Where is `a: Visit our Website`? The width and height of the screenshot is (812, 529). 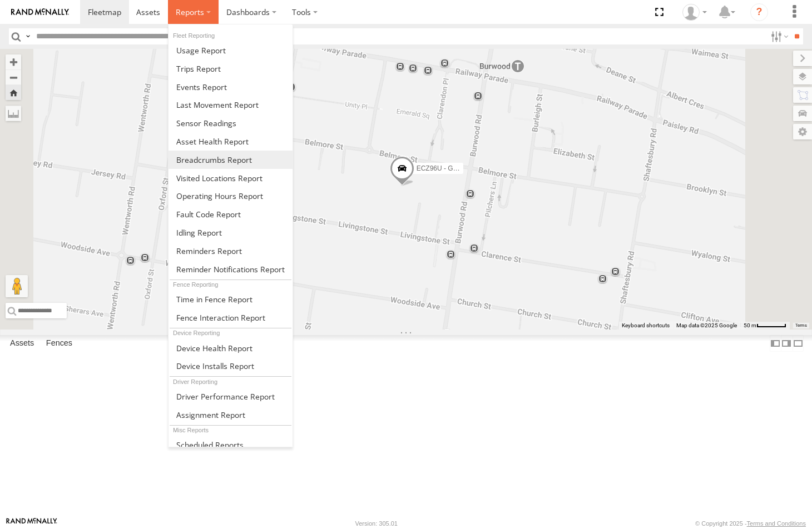 a: Visit our Website is located at coordinates (32, 523).